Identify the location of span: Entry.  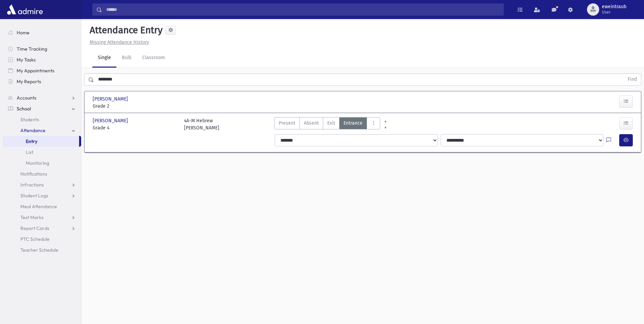
(31, 142).